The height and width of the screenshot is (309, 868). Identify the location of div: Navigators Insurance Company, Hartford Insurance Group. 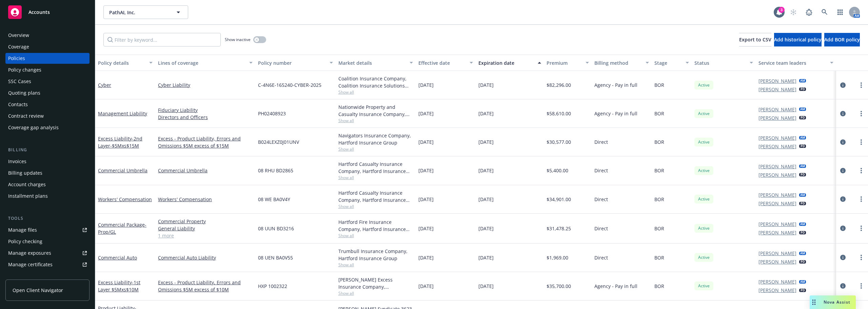
(375, 139).